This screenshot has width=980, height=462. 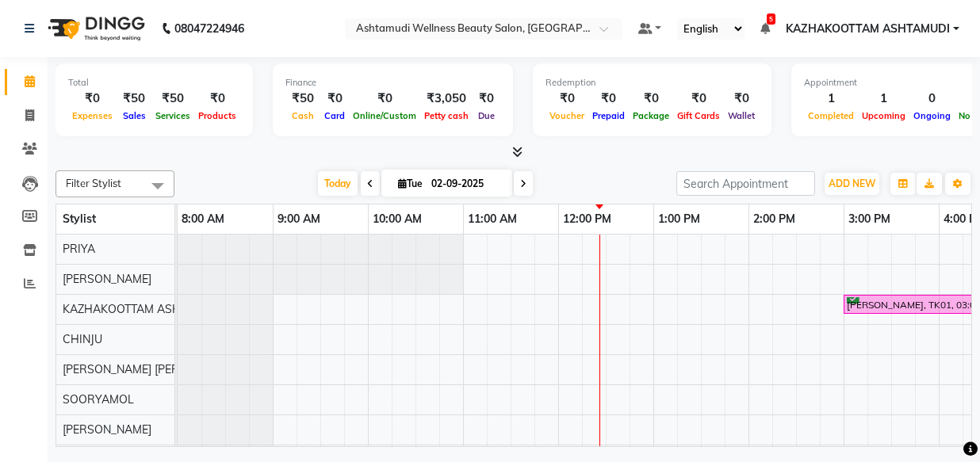 I want to click on span: Prepaid, so click(x=608, y=116).